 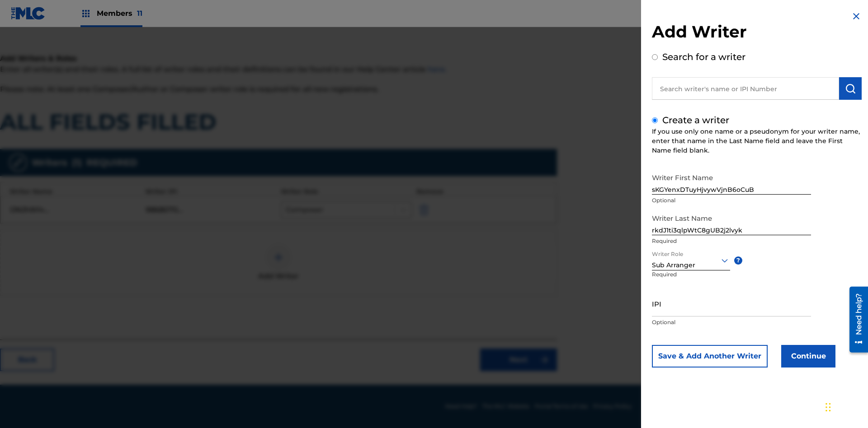 What do you see at coordinates (850, 88) in the screenshot?
I see `img: Search Works` at bounding box center [850, 88].